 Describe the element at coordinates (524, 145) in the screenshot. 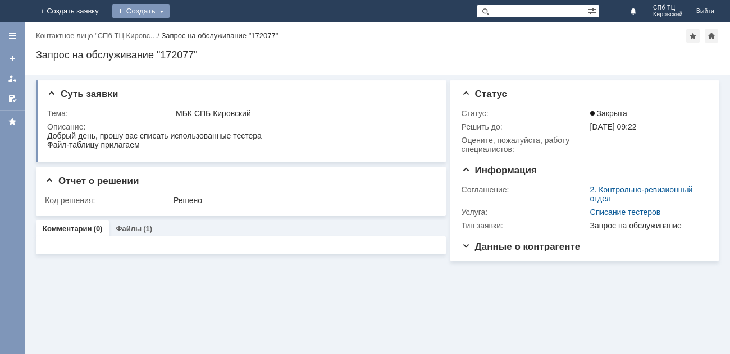

I see `div: Oцените, пожалуйста, работу специалистов:` at that location.